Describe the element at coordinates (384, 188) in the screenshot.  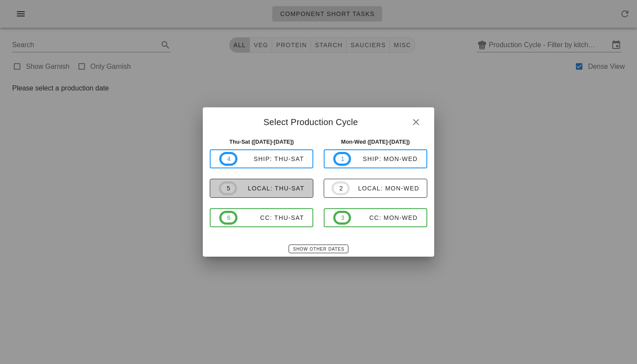
I see `div: local: Mon-Wed` at that location.